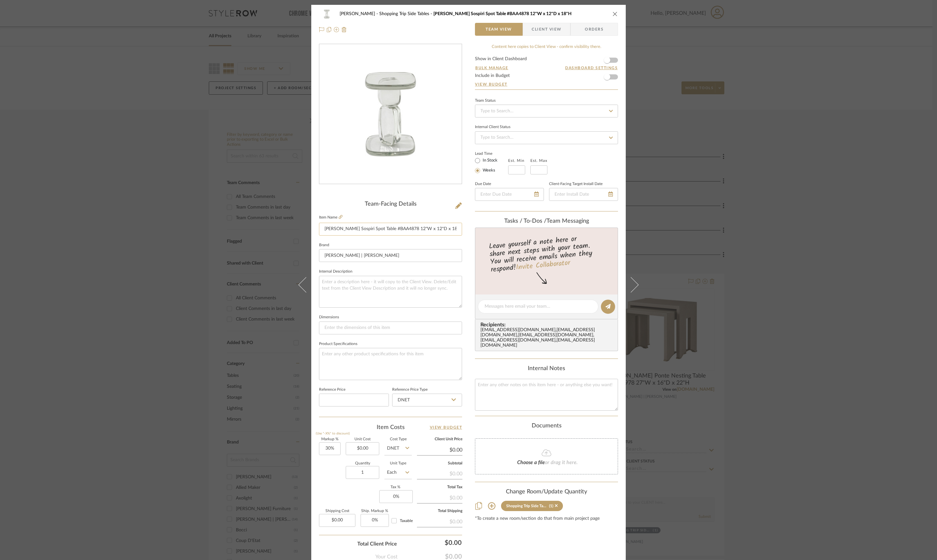  Describe the element at coordinates (543, 266) in the screenshot. I see `a: Invite Collaborator` at that location.